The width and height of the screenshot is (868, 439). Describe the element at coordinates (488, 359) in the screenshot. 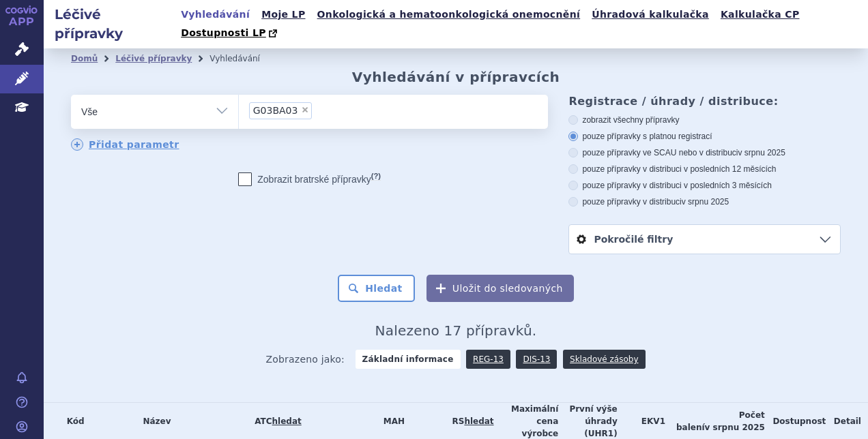

I see `a: REG-13` at that location.